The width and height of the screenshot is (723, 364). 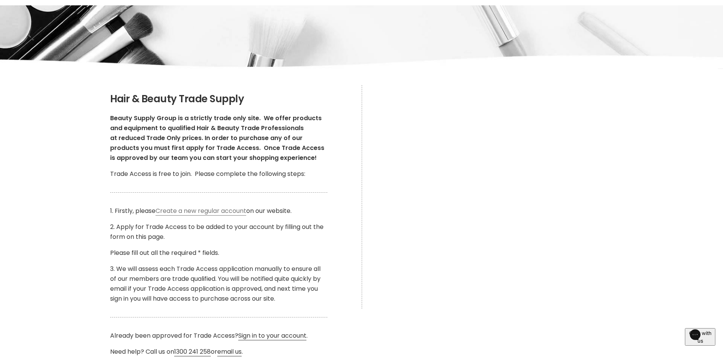 What do you see at coordinates (219, 99) in the screenshot?
I see `h2: Hair & Beauty Trade Supply` at bounding box center [219, 99].